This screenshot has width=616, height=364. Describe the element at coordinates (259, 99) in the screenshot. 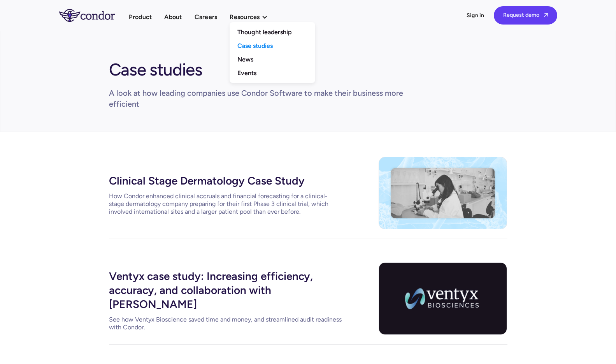

I see `div: A look at how leading companies use Condor Software to make their business more efficient` at that location.